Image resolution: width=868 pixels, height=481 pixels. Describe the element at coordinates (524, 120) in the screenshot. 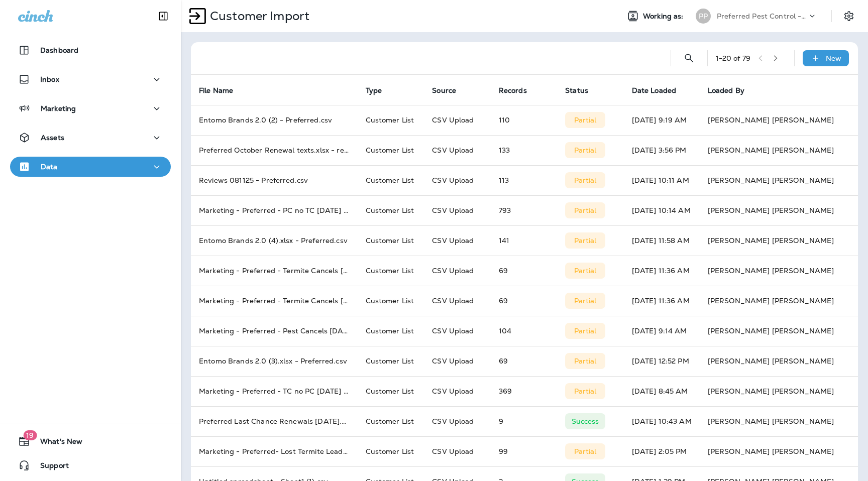

I see `td: 110` at that location.